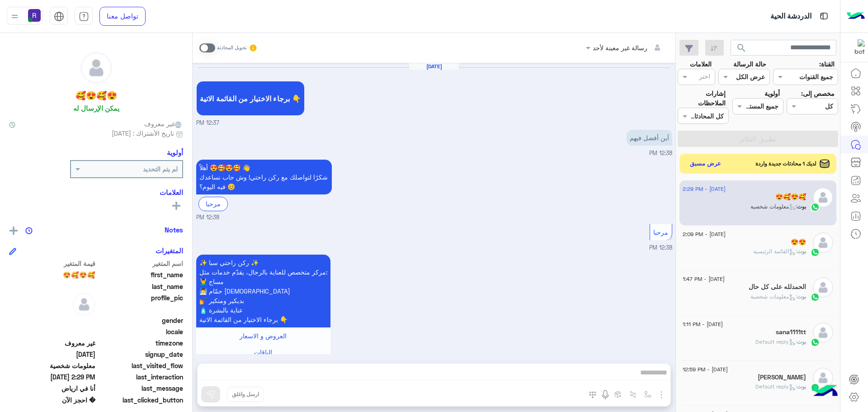 Image resolution: width=868 pixels, height=412 pixels. I want to click on span: search, so click(741, 48).